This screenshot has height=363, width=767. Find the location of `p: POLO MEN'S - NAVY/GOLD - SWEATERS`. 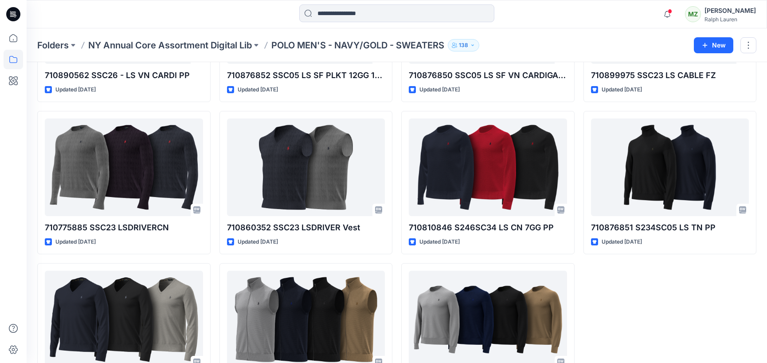

p: POLO MEN'S - NAVY/GOLD - SWEATERS is located at coordinates (358, 45).